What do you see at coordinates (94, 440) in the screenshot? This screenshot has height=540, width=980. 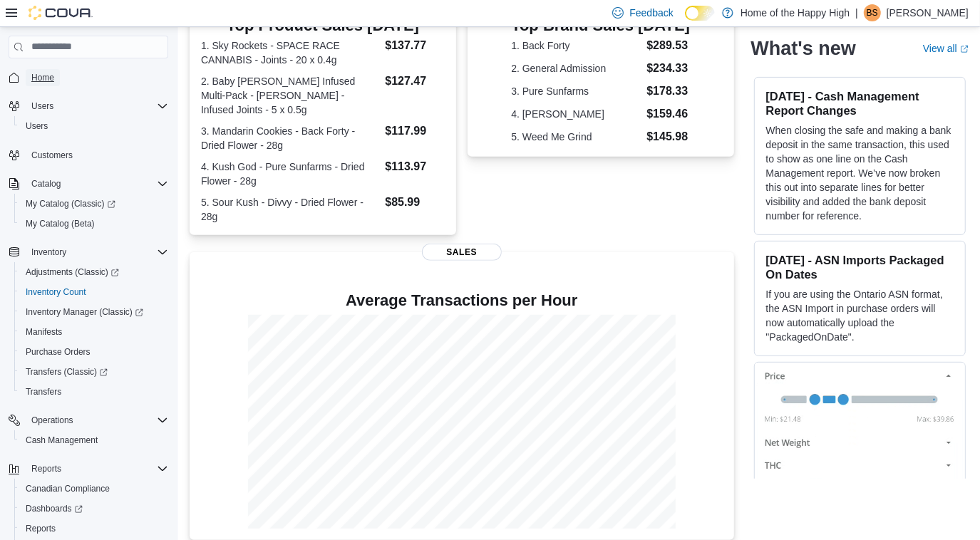 I see `button: Cash Management` at bounding box center [94, 440].